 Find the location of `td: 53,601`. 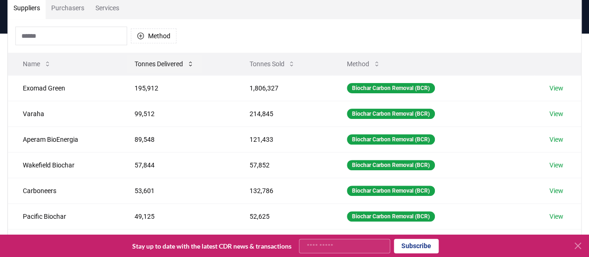

td: 53,601 is located at coordinates (177, 190).